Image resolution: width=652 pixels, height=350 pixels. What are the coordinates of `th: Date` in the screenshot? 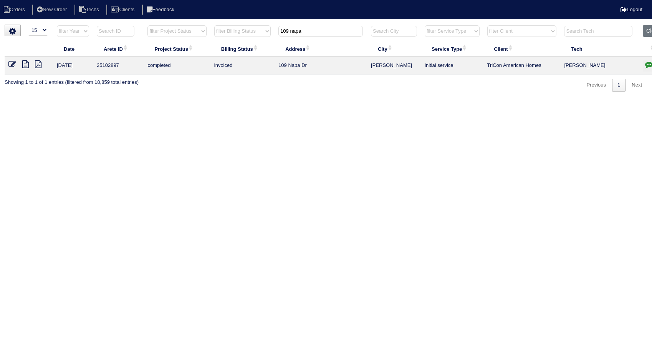 It's located at (73, 49).